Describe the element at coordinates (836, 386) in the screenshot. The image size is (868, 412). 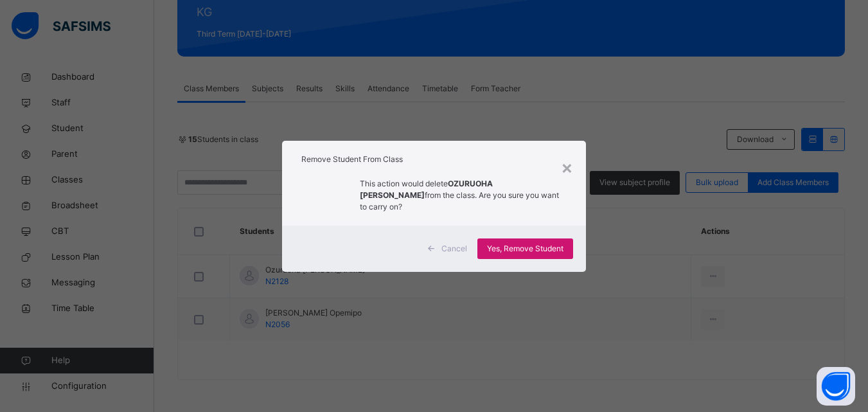
I see `button: Open asap` at that location.